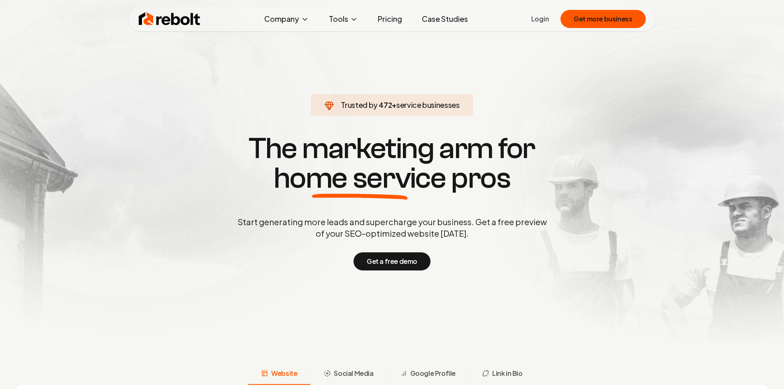  I want to click on a: Login, so click(540, 19).